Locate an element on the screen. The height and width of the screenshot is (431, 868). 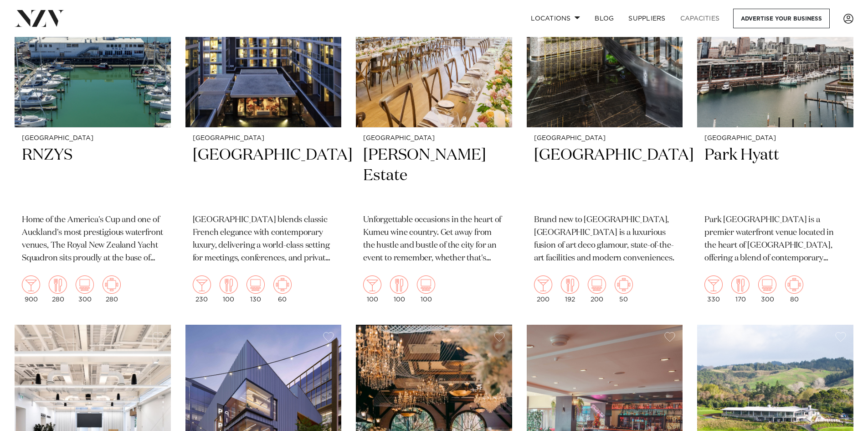
p: Home of the America's Cup and one of Auckland's most prestigious waterfront venues, The Royal New... is located at coordinates (92, 239).